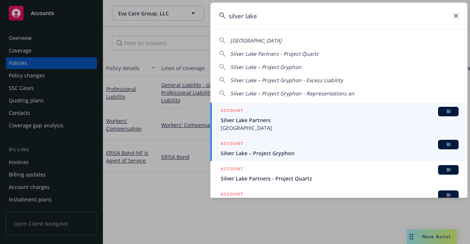 The height and width of the screenshot is (244, 470). Describe the element at coordinates (286, 80) in the screenshot. I see `span: Silver Lake – Project Gryphon - Excess Liability` at that location.